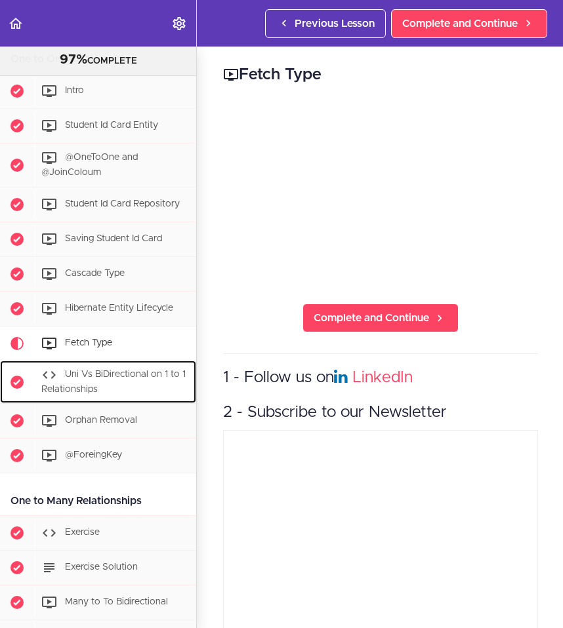 The image size is (563, 628). Describe the element at coordinates (334, 24) in the screenshot. I see `span: Previous Lesson` at that location.